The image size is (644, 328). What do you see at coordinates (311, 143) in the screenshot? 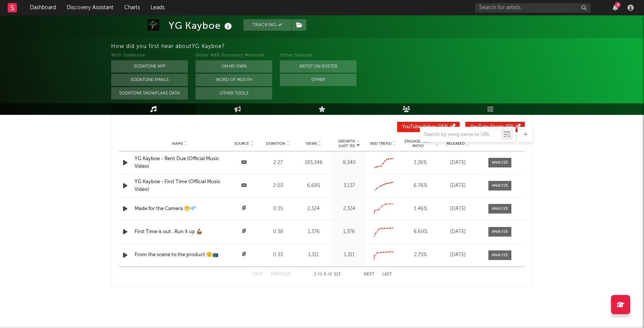
I see `span: Views` at bounding box center [311, 143].